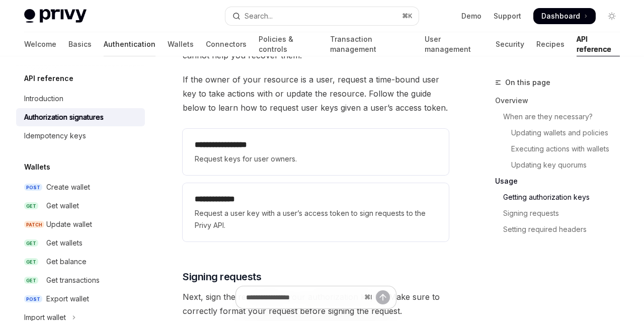  Describe the element at coordinates (561, 229) in the screenshot. I see `a: Setting required headers` at that location.